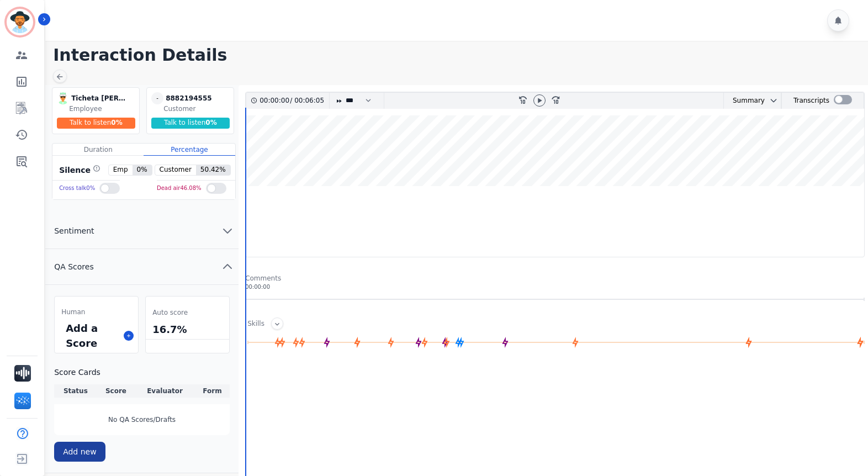 The width and height of the screenshot is (868, 476). What do you see at coordinates (116, 391) in the screenshot?
I see `th: Score` at bounding box center [116, 391].